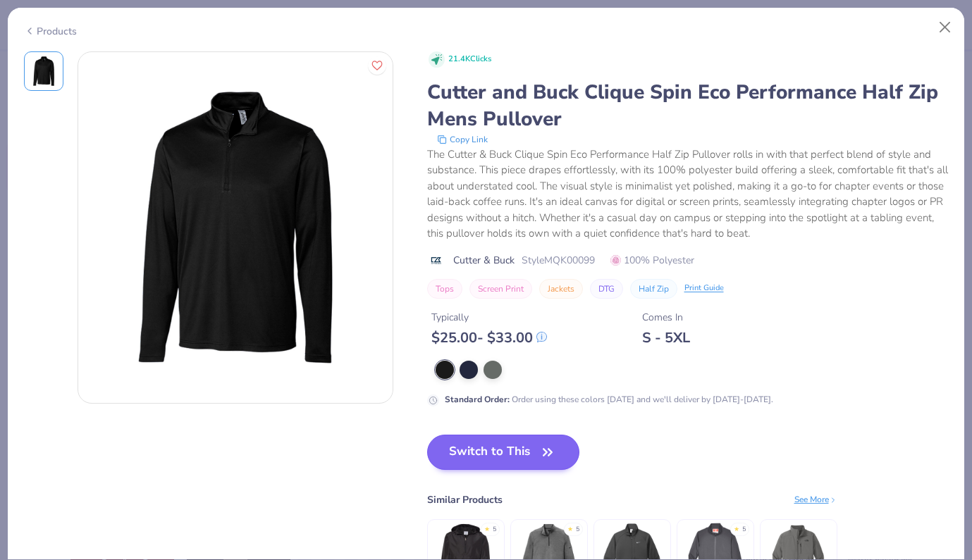  Describe the element at coordinates (445, 289) in the screenshot. I see `button: Tops` at that location.